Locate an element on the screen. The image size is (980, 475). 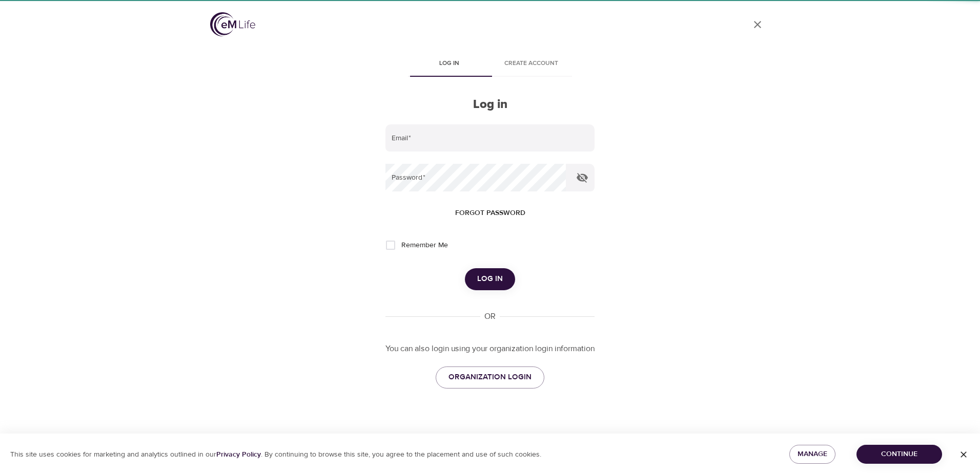
button: Log in is located at coordinates (490, 279).